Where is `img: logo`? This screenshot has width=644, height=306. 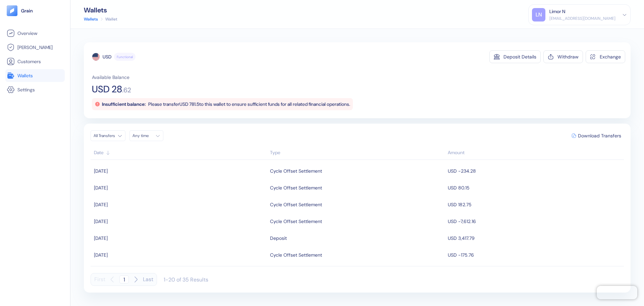 img: logo is located at coordinates (27, 11).